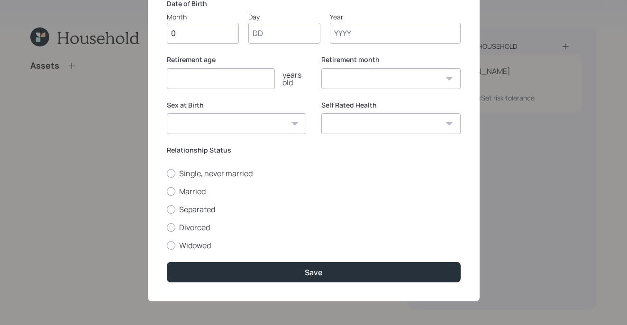 The width and height of the screenshot is (627, 325). I want to click on button: Save, so click(314, 272).